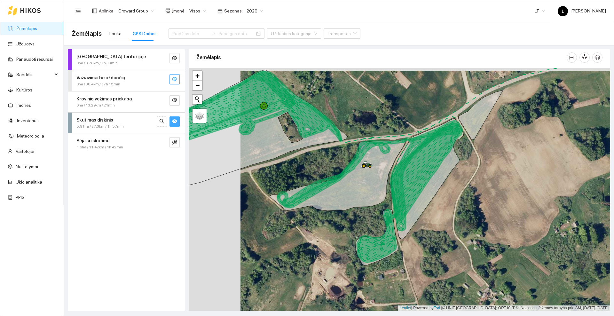 This screenshot has width=614, height=316. What do you see at coordinates (93, 141) in the screenshot?
I see `strong: Sėja su skutimu` at bounding box center [93, 141].